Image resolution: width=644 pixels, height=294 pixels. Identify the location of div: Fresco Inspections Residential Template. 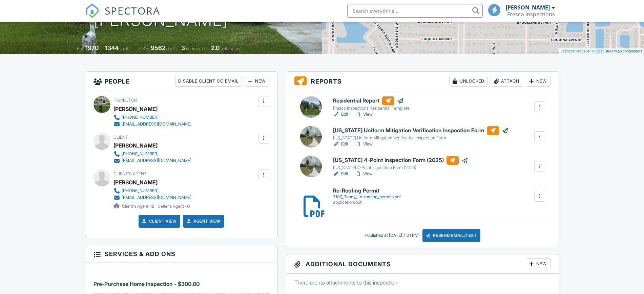
(371, 108).